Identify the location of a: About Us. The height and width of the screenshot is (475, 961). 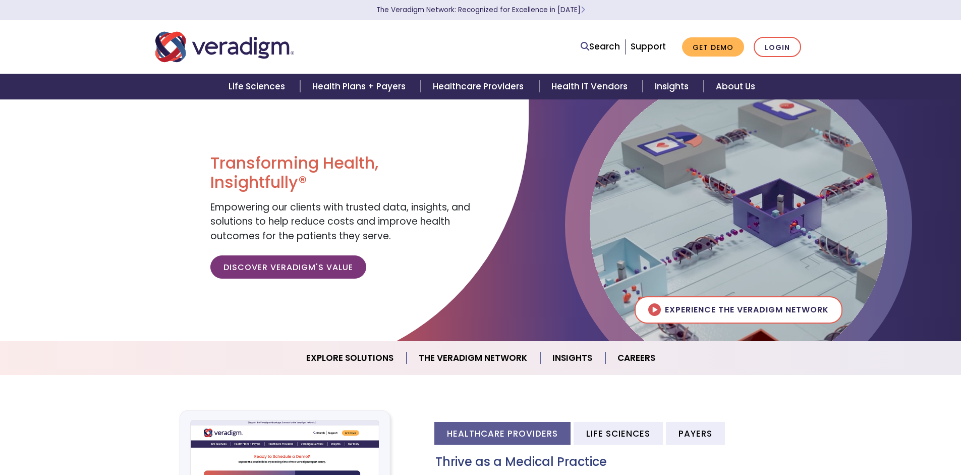
(736, 86).